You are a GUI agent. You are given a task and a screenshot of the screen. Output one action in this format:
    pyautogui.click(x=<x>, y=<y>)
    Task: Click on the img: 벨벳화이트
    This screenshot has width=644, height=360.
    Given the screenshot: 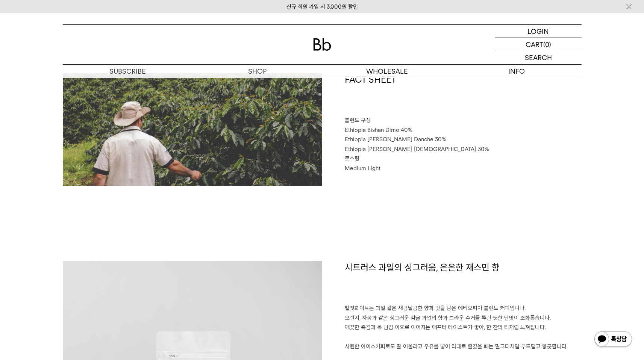 What is the action you would take?
    pyautogui.click(x=192, y=130)
    